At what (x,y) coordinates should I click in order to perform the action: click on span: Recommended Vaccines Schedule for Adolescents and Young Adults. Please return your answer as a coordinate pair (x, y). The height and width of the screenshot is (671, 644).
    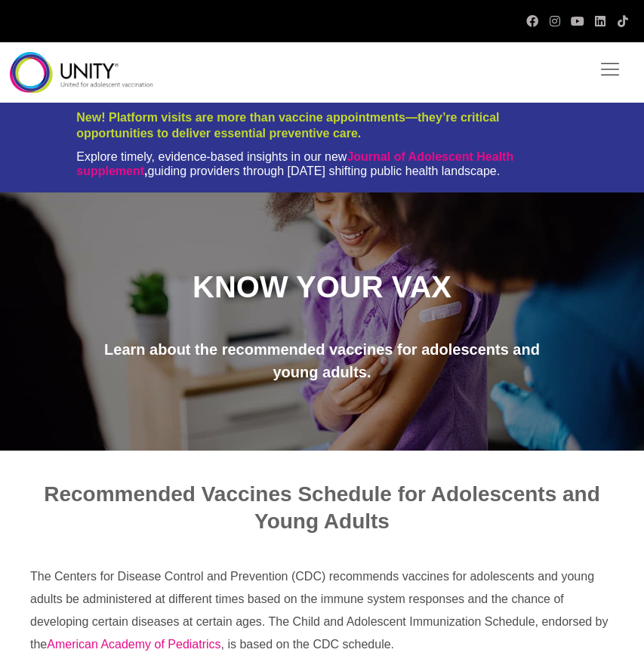
    Looking at the image, I should click on (322, 507).